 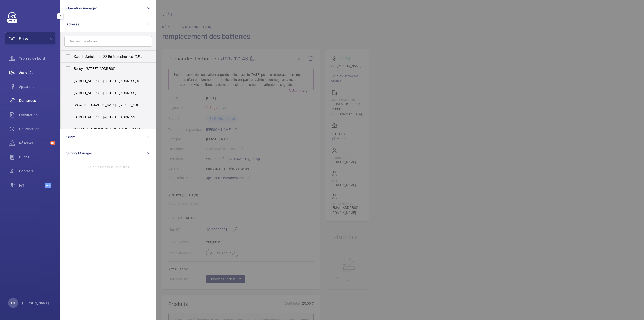 I want to click on button: Filtres, so click(x=30, y=38).